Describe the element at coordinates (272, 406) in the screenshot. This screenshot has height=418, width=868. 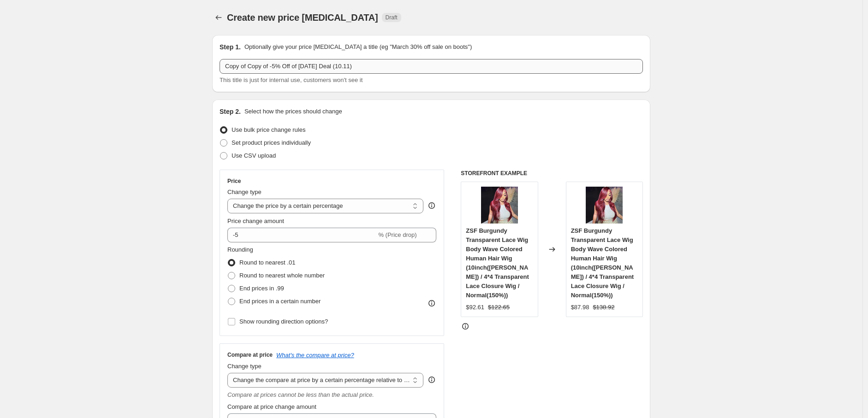
I see `span: Compare at price change amount` at that location.